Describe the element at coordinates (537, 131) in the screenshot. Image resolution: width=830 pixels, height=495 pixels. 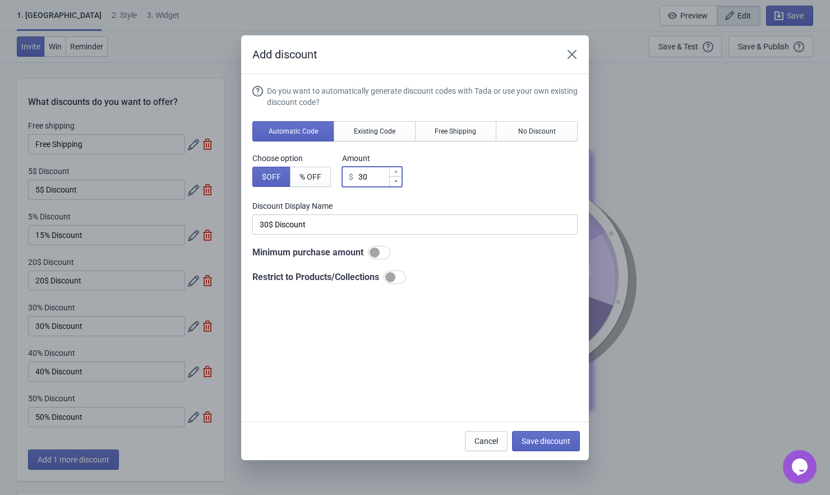
I see `span: No Discount` at that location.